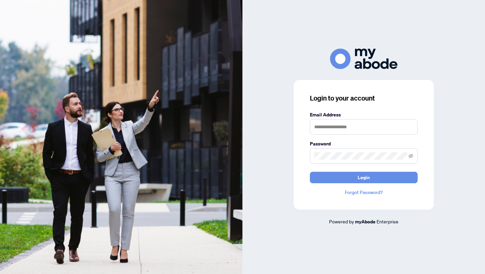 This screenshot has height=274, width=485. I want to click on a: Forgot Password?, so click(364, 192).